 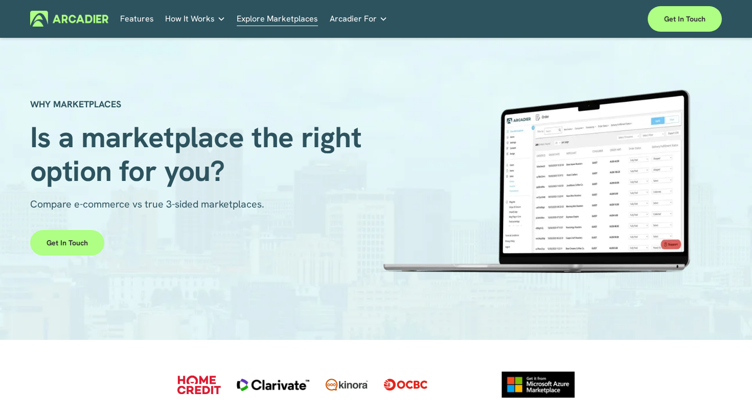 I want to click on span: How It Works, so click(x=190, y=19).